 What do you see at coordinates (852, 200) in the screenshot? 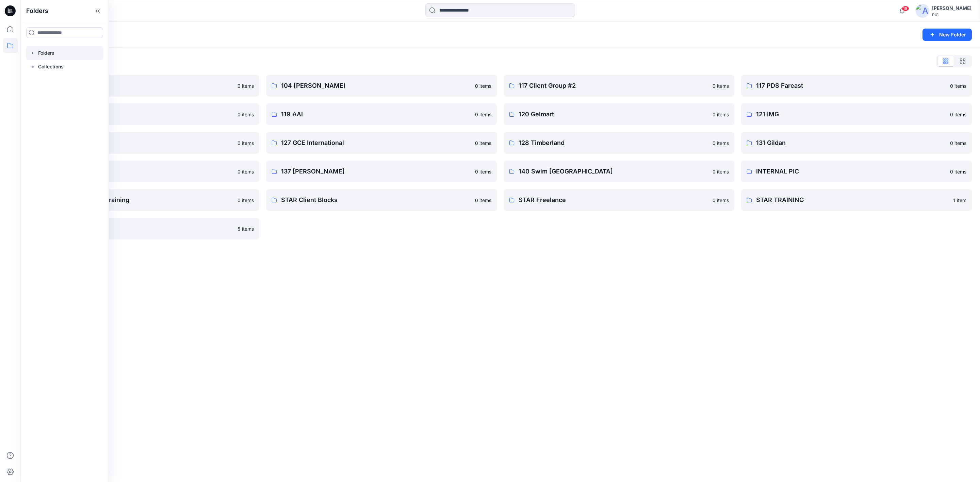
I see `p: STAR TRAINING` at bounding box center [852, 200].